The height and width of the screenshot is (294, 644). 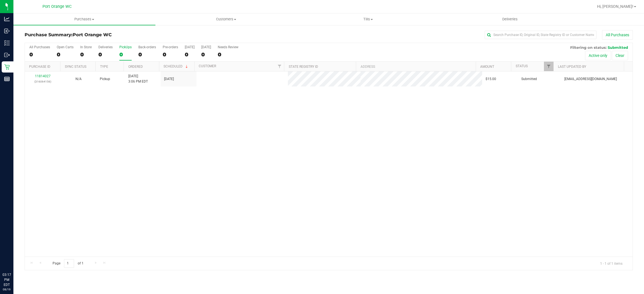 What do you see at coordinates (303, 67) in the screenshot?
I see `a: State Registry ID` at bounding box center [303, 67].